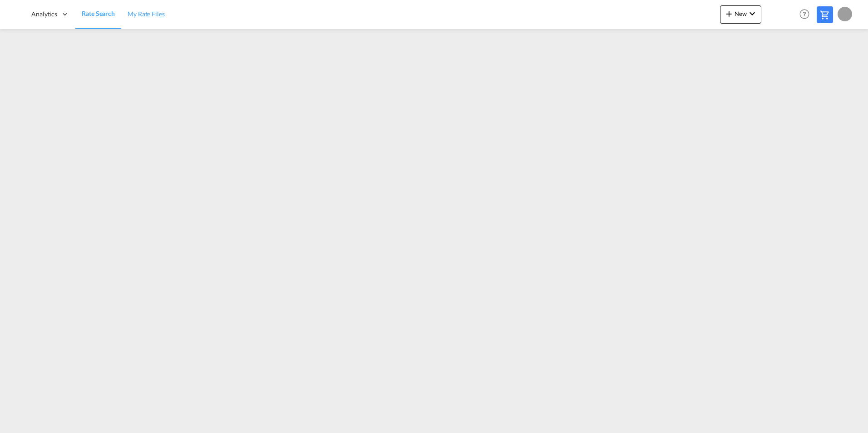  What do you see at coordinates (804, 14) in the screenshot?
I see `span: Help` at bounding box center [804, 14].